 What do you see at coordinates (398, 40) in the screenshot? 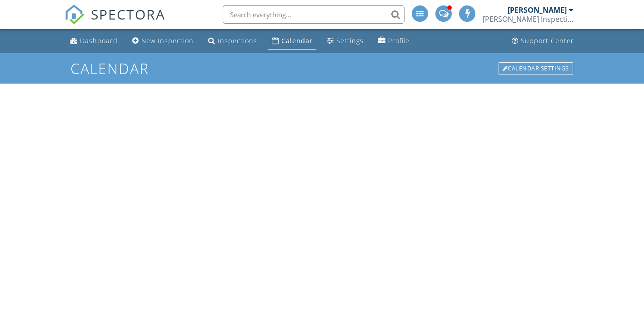
I see `div: Profile` at bounding box center [398, 40].